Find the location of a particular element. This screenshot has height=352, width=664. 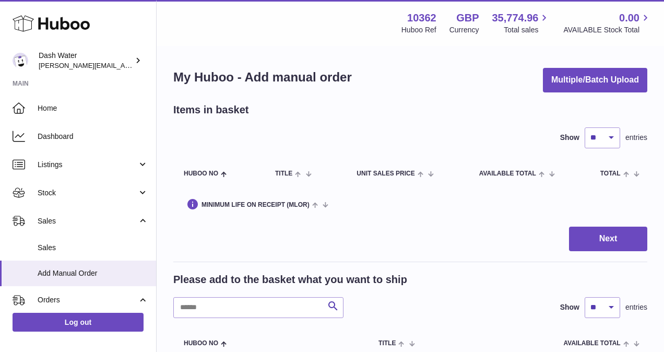

a: 35,774.96 Total sales is located at coordinates (521, 23).